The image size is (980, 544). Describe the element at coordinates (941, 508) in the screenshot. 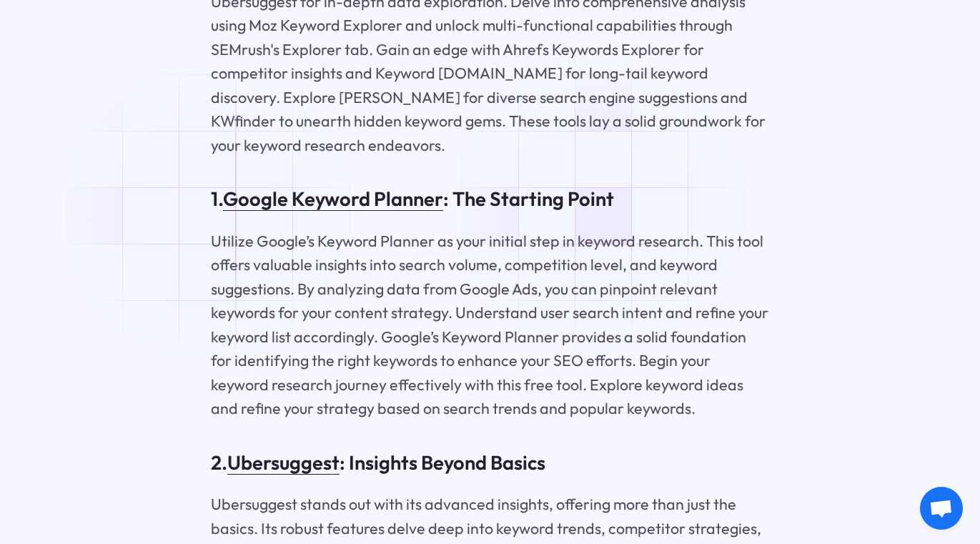

I see `a: Open chat` at that location.